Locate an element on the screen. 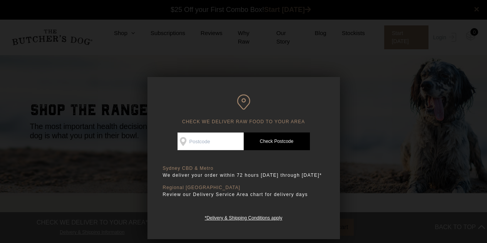 The height and width of the screenshot is (243, 487). a: *Delivery & Shipping Conditions apply is located at coordinates (243, 217).